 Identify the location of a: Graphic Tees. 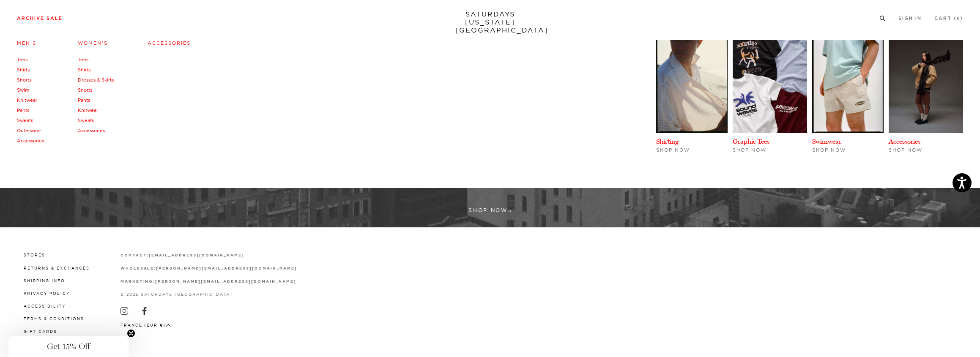
(751, 141).